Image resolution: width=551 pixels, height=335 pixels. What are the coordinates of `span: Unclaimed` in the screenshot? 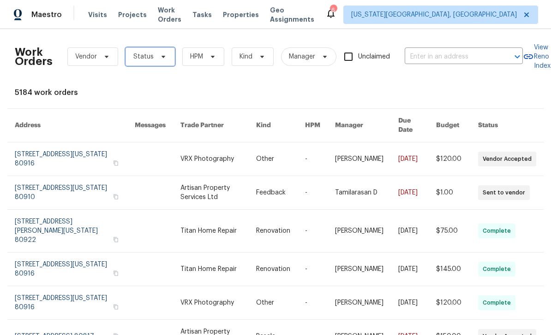 It's located at (374, 57).